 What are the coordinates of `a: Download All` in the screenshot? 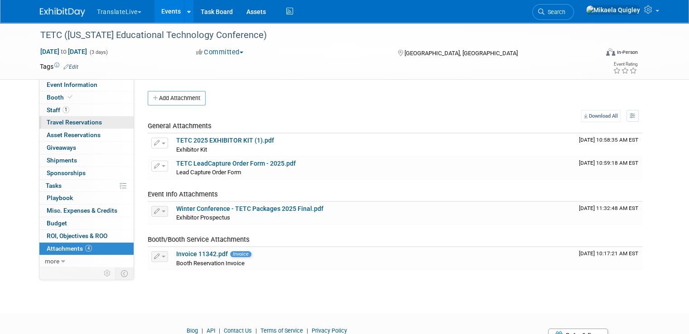 It's located at (601, 116).